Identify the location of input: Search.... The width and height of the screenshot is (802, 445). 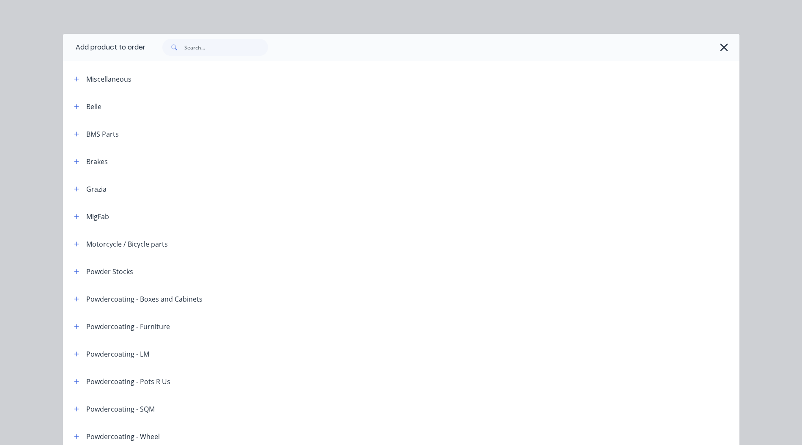
(226, 47).